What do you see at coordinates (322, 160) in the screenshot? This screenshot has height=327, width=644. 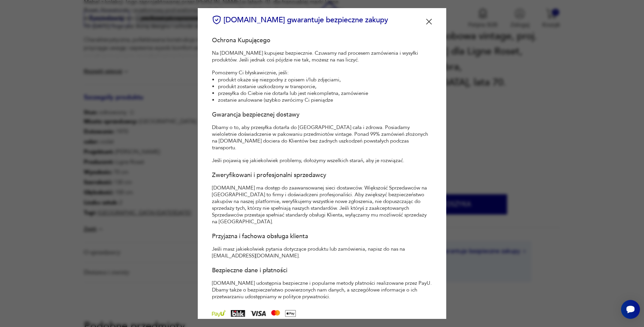 I see `p: Jeśli pojawią się jakiekolwiek problemy, dołożymy wszelkich starań, aby je rozwiązać.` at bounding box center [322, 160].